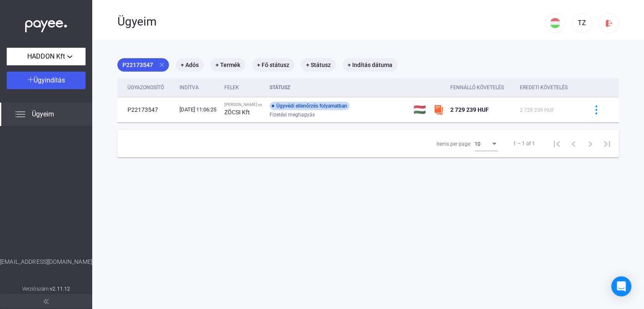 This screenshot has width=644, height=309. Describe the element at coordinates (60, 289) in the screenshot. I see `strong: v2.11.12` at that location.